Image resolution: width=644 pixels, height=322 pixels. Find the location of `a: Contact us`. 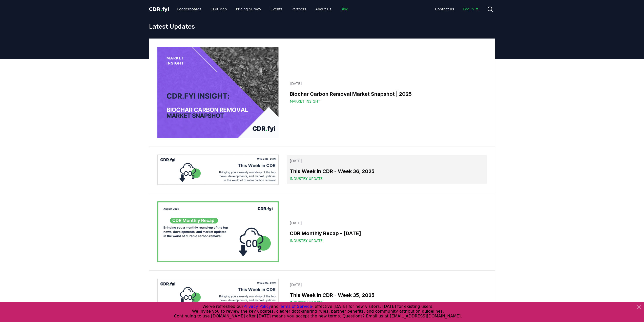

a: Contact us is located at coordinates (444, 9).